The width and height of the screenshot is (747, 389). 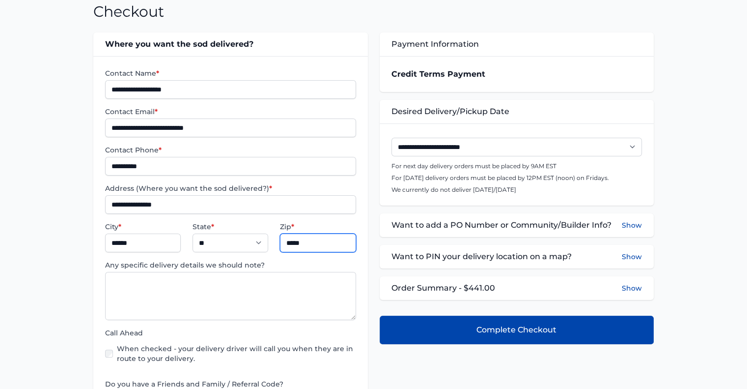 I want to click on p: For next day delivery orders must be placed by 9AM EST, so click(x=517, y=166).